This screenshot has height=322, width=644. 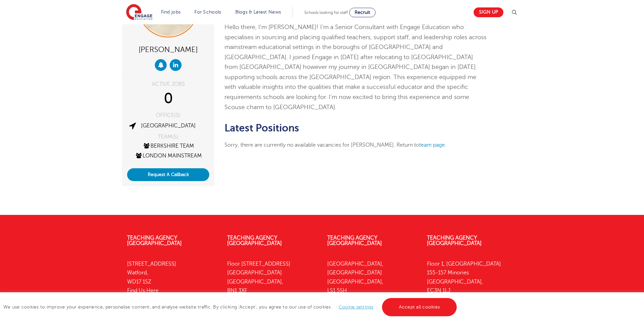 I want to click on a: London Mainstream, so click(x=168, y=156).